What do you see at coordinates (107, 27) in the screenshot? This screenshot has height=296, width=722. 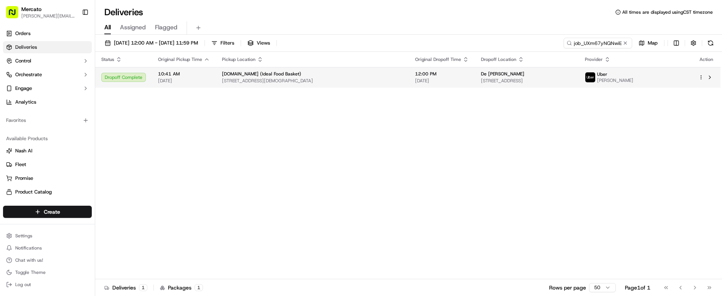 I see `span: All` at bounding box center [107, 27].